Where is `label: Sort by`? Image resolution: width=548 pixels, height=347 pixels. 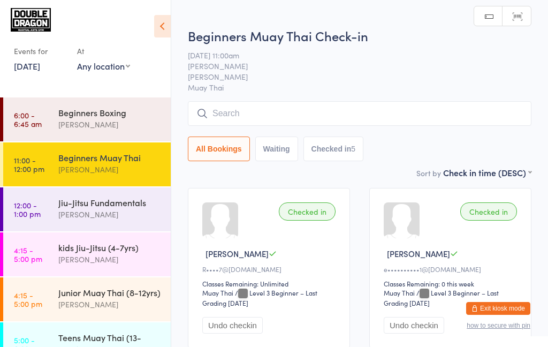 label: Sort by is located at coordinates (429, 173).